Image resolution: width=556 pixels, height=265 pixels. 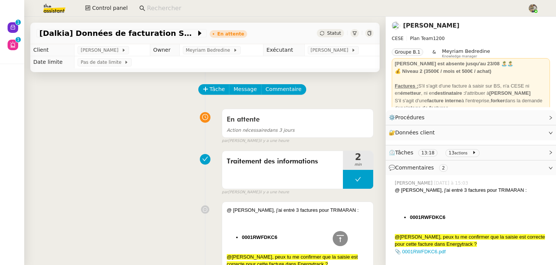 I want to click on div: En attente, so click(x=230, y=34).